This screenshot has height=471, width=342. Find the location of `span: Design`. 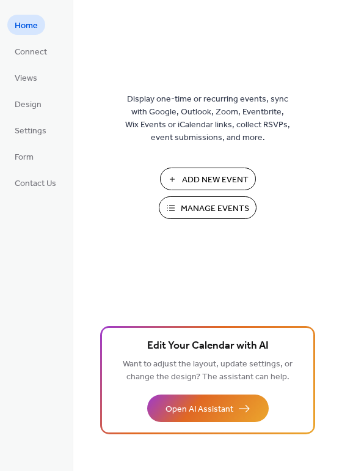

span: Design is located at coordinates (28, 105).